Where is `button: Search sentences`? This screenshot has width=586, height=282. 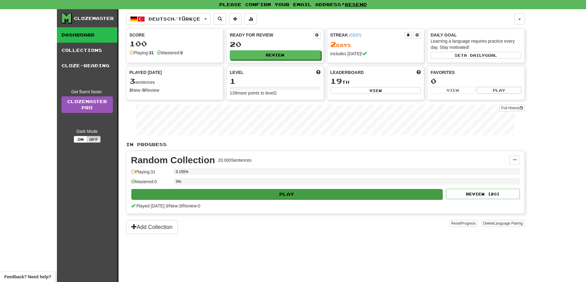 button: Search sentences is located at coordinates (220, 19).